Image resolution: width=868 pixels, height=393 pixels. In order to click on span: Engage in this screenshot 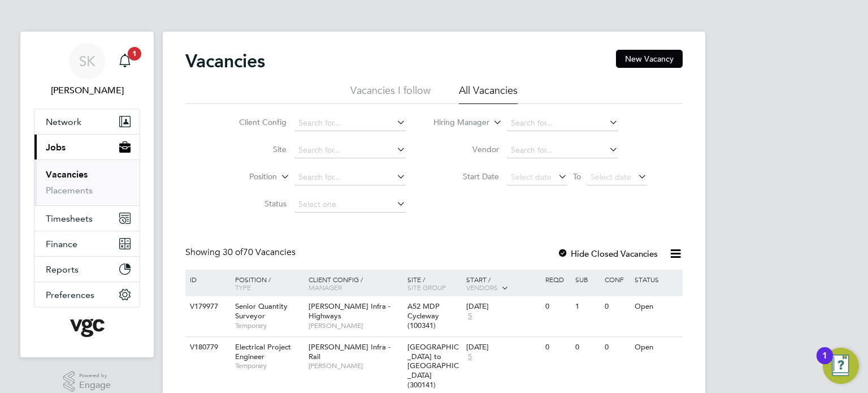, I will do `click(95, 385)`.